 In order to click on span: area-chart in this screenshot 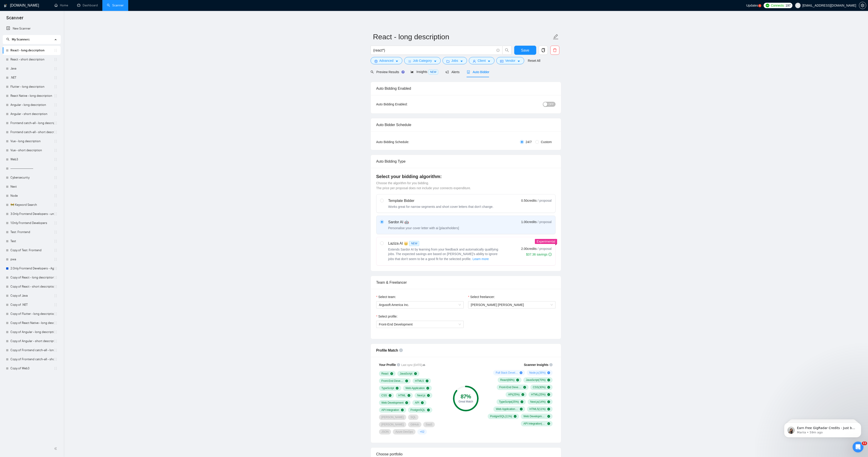, I will do `click(413, 72)`.